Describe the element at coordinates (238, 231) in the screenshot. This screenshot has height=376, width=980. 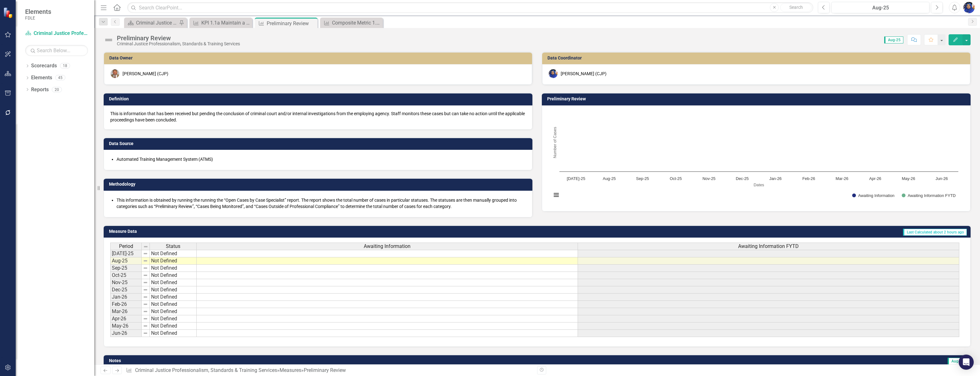
I see `h3: Measure Data` at that location.